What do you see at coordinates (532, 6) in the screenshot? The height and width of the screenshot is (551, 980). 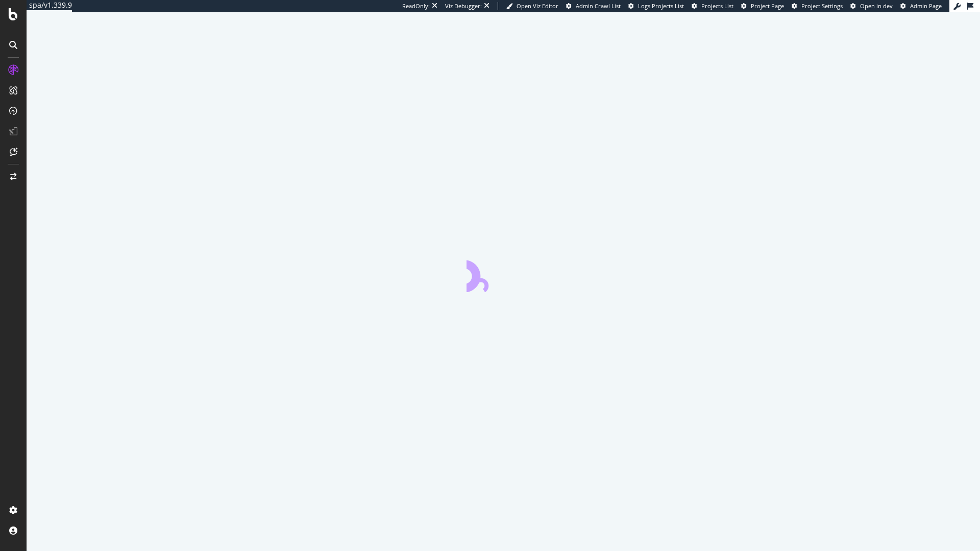 I see `a: Open Viz Editor` at bounding box center [532, 6].